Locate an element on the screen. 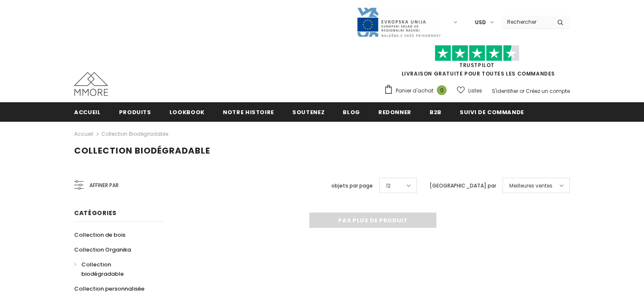 This screenshot has height=294, width=644. img: Faites confiance aux étoiles pilotes is located at coordinates (477, 53).